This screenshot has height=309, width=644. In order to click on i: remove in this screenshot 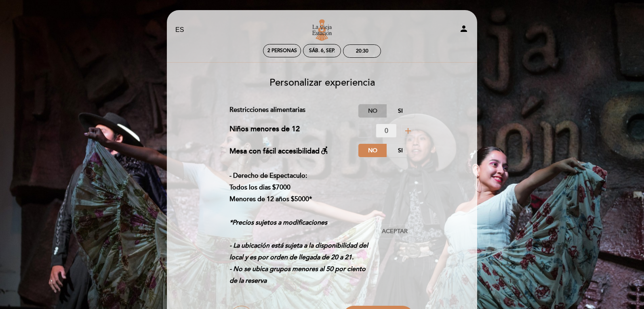, I will do `click(365, 131)`.